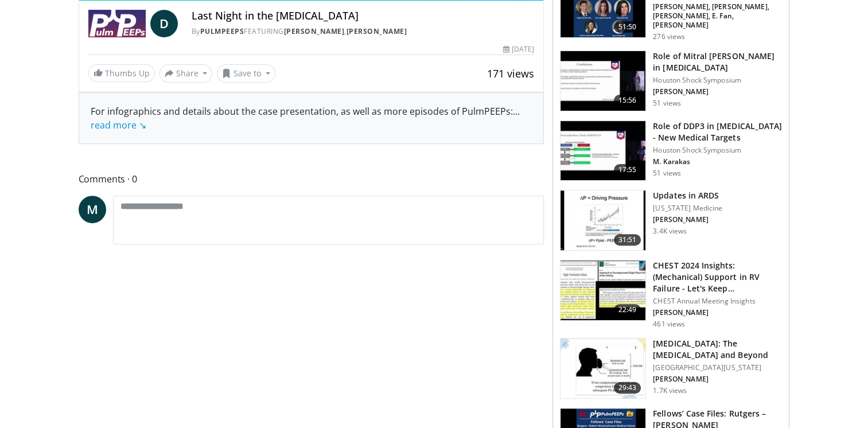 The image size is (868, 428). Describe the element at coordinates (628, 170) in the screenshot. I see `span: 17:55` at that location.